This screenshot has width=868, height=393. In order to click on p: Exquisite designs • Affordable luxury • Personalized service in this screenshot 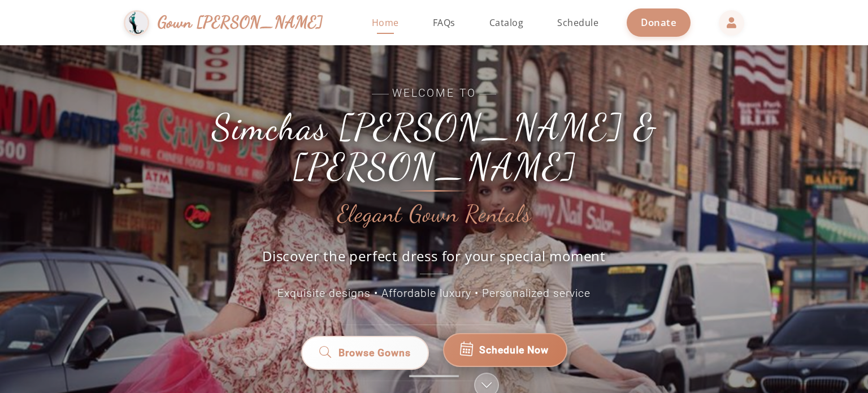, I will do `click(434, 294)`.